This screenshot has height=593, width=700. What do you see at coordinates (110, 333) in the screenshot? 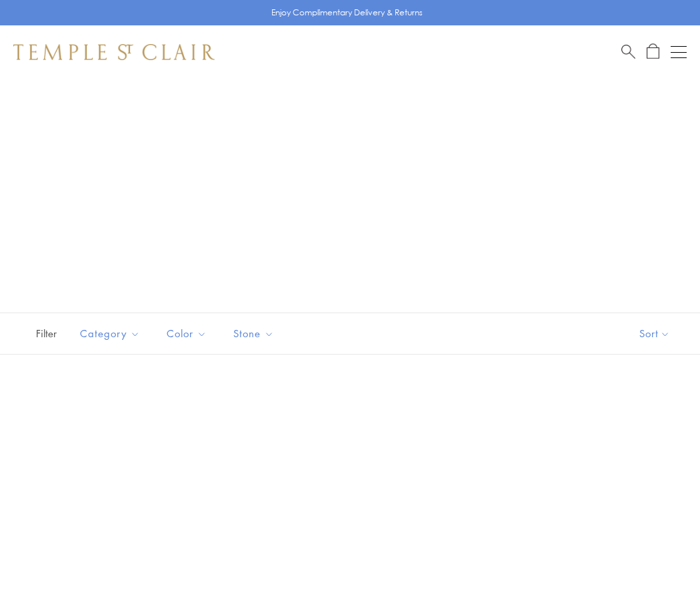
I see `button: Category` at bounding box center [110, 333].